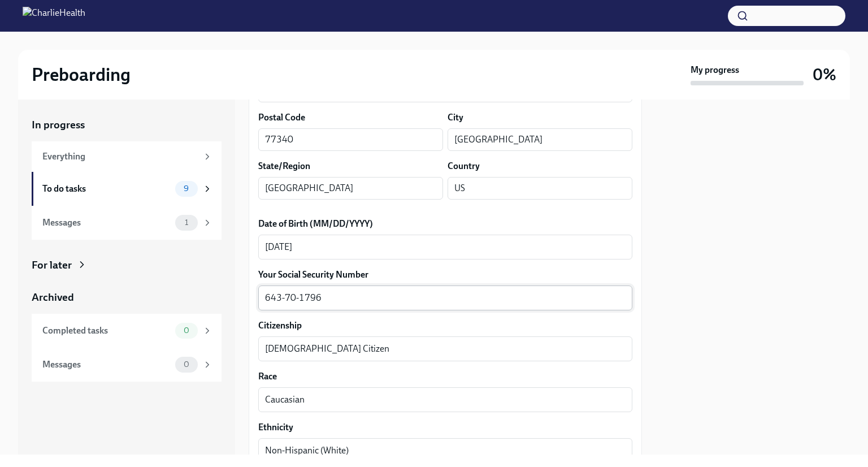 This screenshot has width=868, height=467. What do you see at coordinates (463, 167) in the screenshot?
I see `label: Country` at bounding box center [463, 167].